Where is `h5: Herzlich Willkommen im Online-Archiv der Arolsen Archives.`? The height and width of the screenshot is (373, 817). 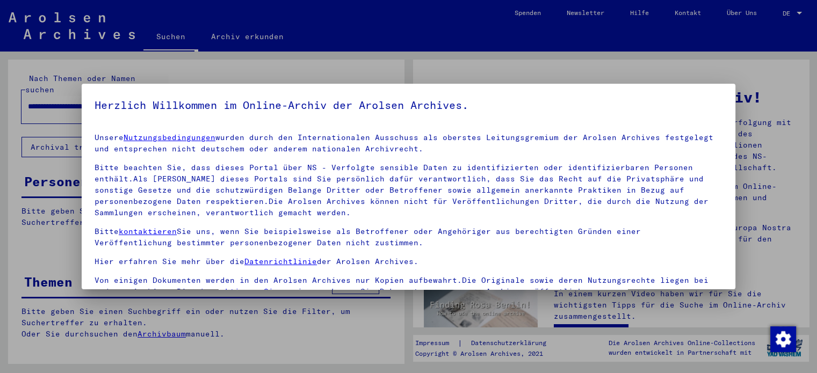 h5: Herzlich Willkommen im Online-Archiv der Arolsen Archives. is located at coordinates (408, 105).